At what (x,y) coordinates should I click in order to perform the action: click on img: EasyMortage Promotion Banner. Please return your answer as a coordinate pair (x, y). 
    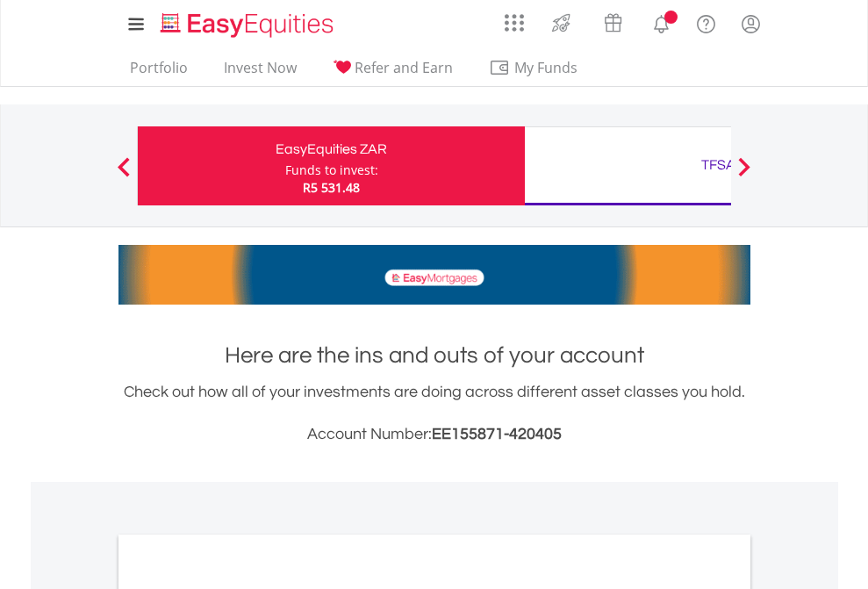
    Looking at the image, I should click on (434, 274).